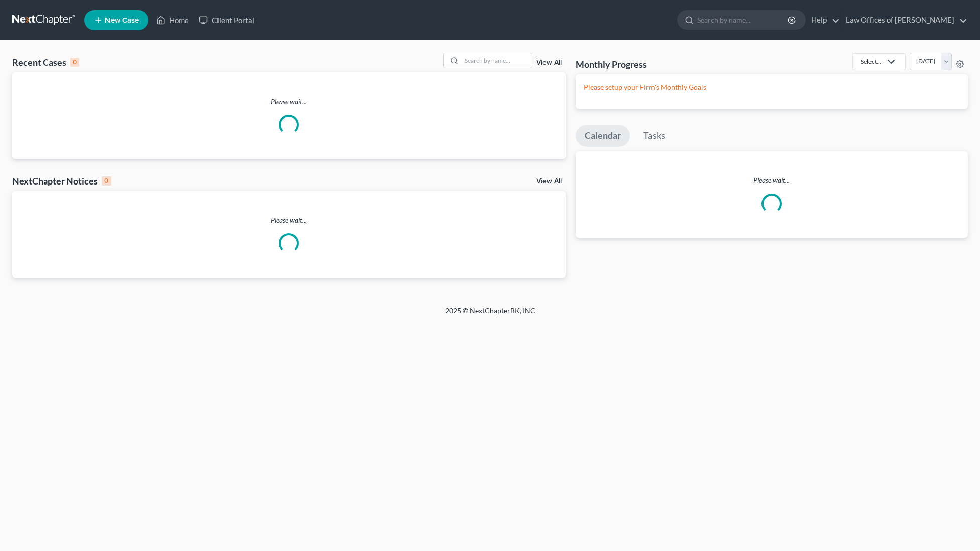 This screenshot has height=551, width=980. I want to click on a: Tasks, so click(654, 136).